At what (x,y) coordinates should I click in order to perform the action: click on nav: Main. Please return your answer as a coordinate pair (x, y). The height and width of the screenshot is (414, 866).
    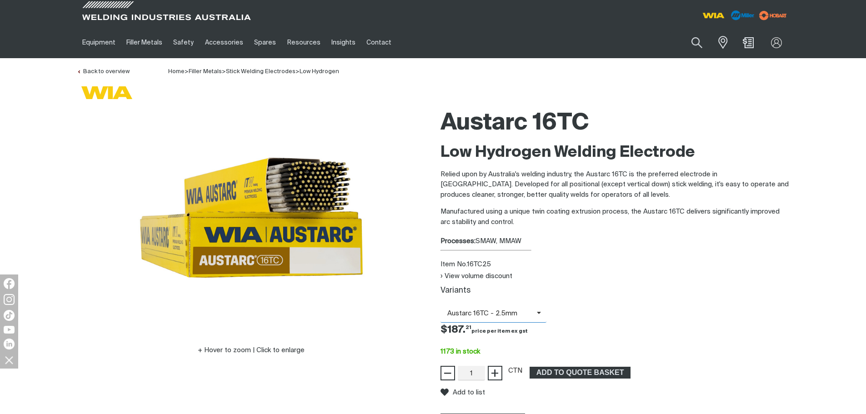
    Looking at the image, I should click on (344, 42).